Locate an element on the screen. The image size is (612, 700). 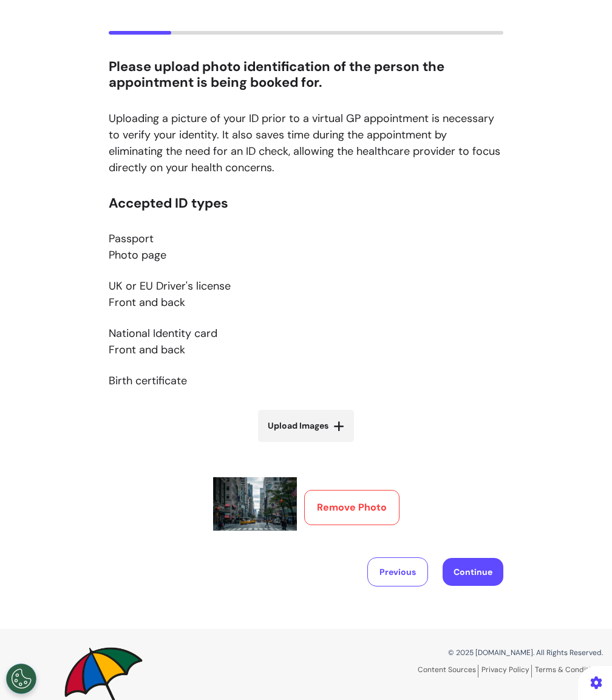
a: Terms & Conditions is located at coordinates (569, 670).